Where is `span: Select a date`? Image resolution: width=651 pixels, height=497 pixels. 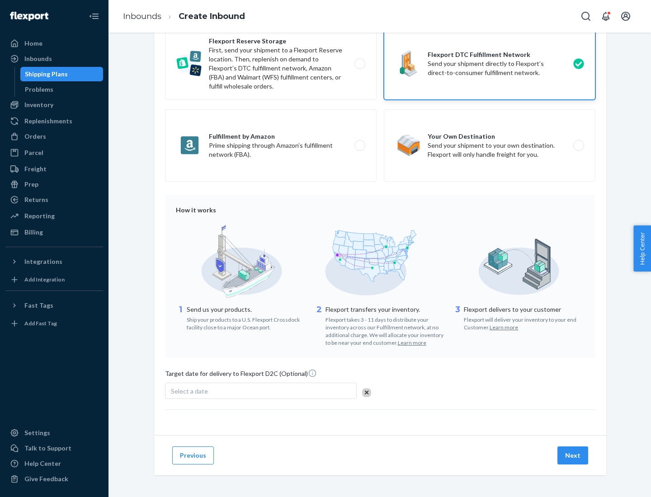 span: Select a date is located at coordinates (189, 391).